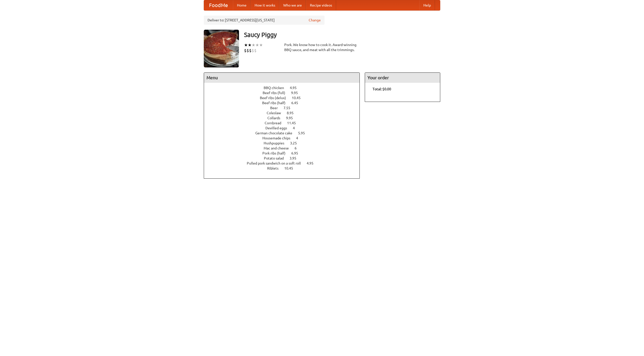 The width and height of the screenshot is (644, 356). I want to click on span: Pork ribs (half), so click(276, 153).